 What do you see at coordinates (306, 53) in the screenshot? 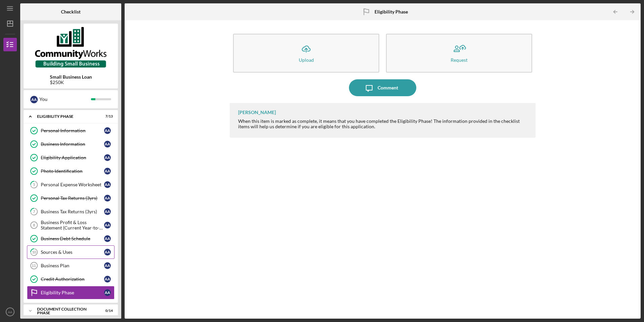
I see `button: Upload` at bounding box center [306, 53].